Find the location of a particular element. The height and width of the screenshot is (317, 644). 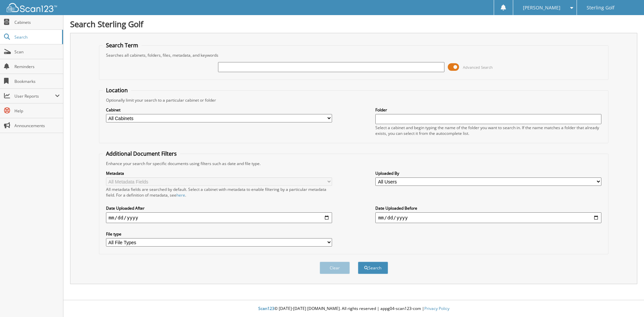

input: end is located at coordinates (488, 218).